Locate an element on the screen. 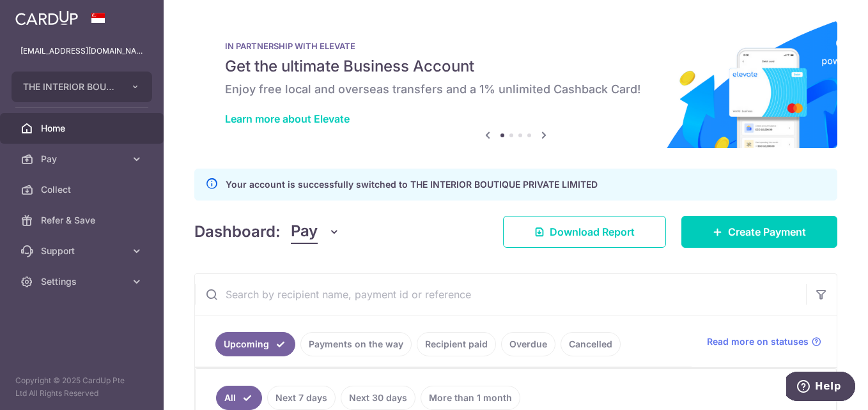 The image size is (868, 410). a: Cancelled is located at coordinates (590, 344).